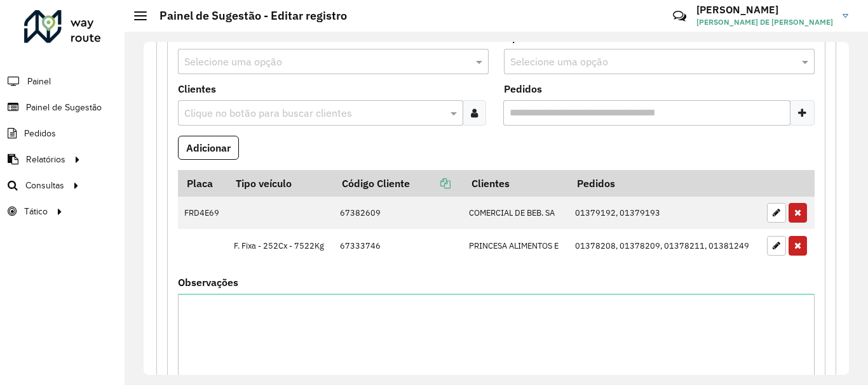 The height and width of the screenshot is (385, 868). Describe the element at coordinates (523, 89) in the screenshot. I see `label: Pedidos` at that location.